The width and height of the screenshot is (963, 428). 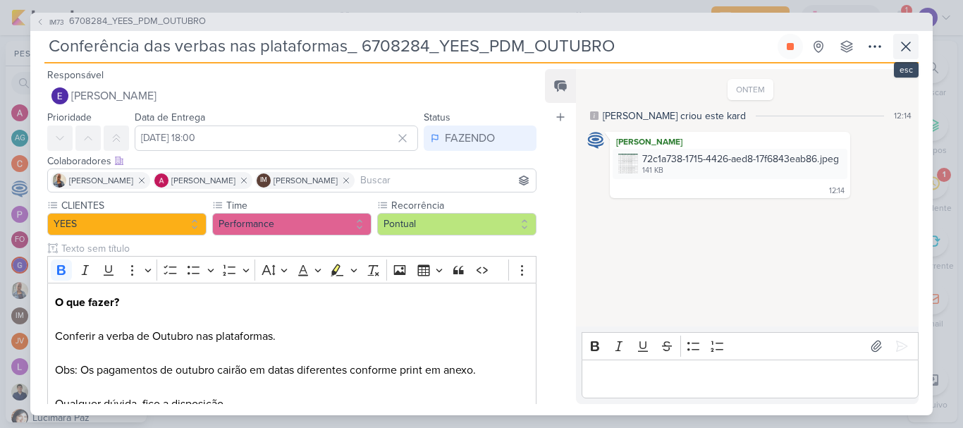 What do you see at coordinates (463, 205) in the screenshot?
I see `label: Recorrência` at bounding box center [463, 205].